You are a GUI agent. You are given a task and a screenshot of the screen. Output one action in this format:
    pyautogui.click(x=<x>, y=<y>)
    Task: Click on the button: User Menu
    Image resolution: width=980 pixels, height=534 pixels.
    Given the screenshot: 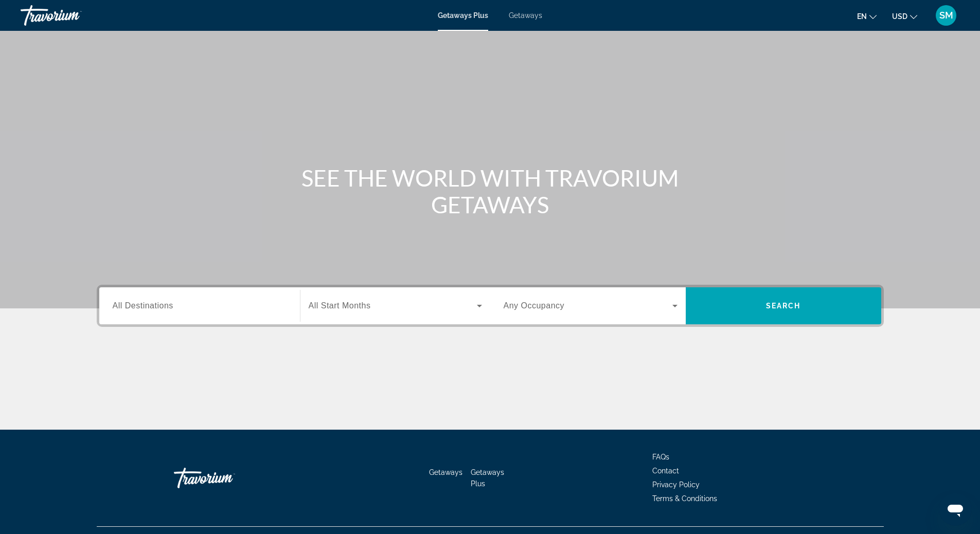 What is the action you would take?
    pyautogui.click(x=946, y=16)
    